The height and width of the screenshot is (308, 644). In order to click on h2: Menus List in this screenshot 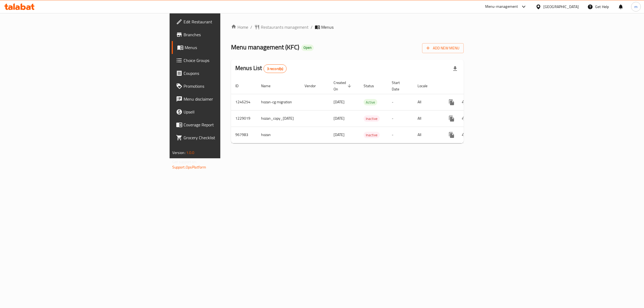, I will do `click(261, 69)`.